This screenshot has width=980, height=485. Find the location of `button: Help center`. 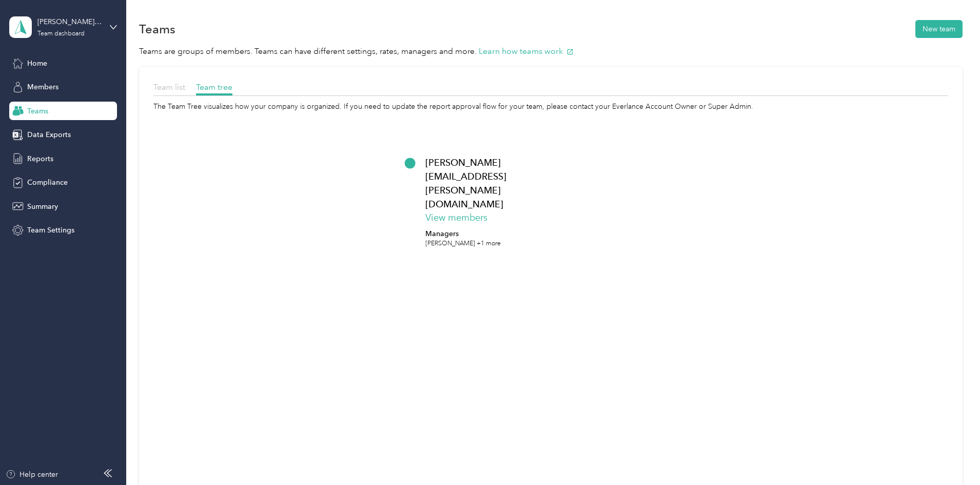

button: Help center is located at coordinates (32, 475).